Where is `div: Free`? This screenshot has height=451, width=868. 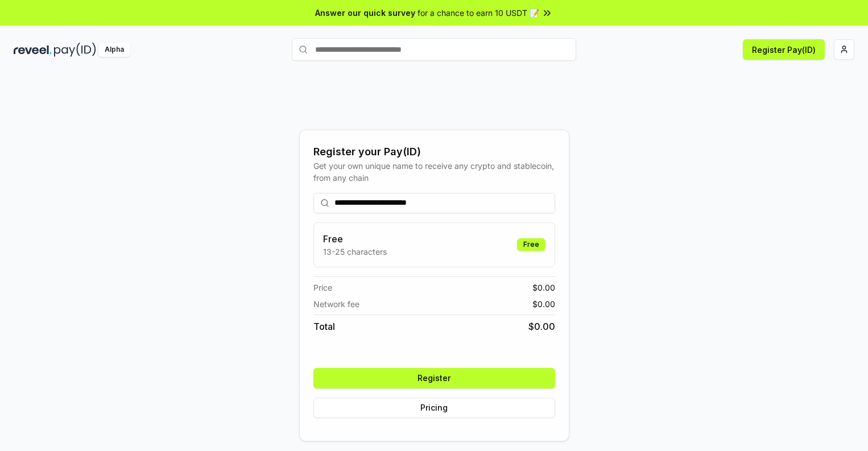
div: Free is located at coordinates (531, 244).